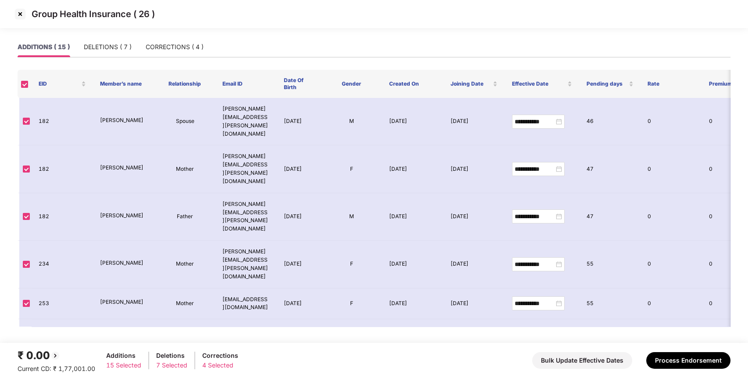  What do you see at coordinates (56, 355) in the screenshot?
I see `div: ₹ 0.00` at bounding box center [56, 355].